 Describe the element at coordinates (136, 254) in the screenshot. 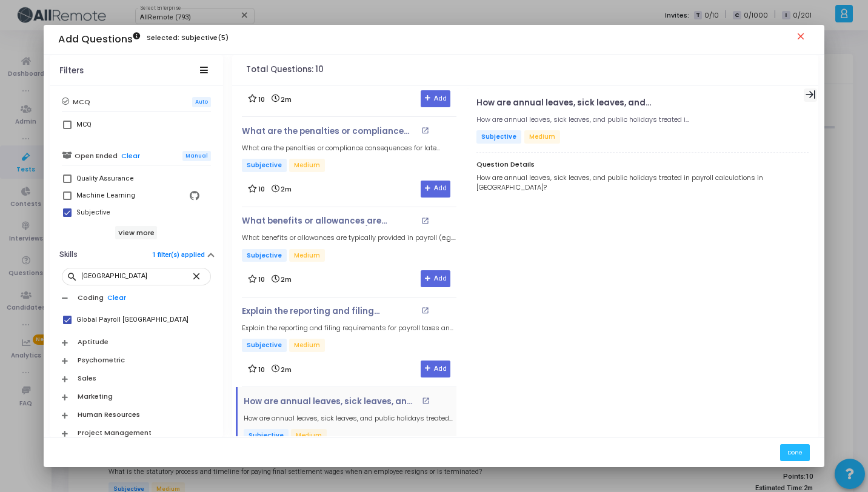

I see `button: Skills1 filter(s) applied` at that location.